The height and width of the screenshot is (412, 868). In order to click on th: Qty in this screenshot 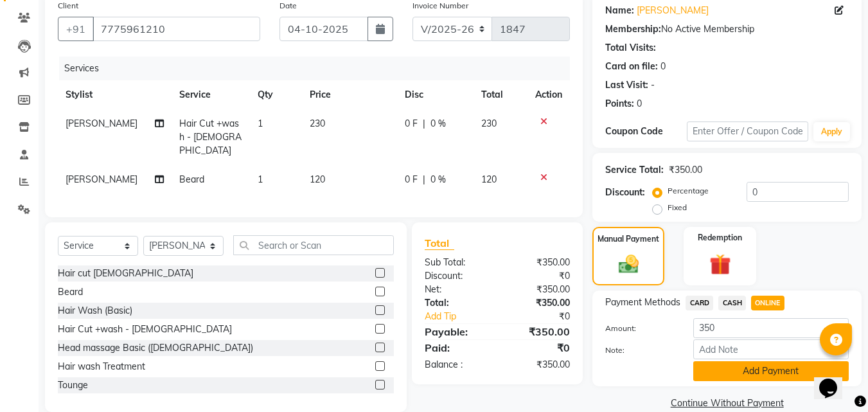, I will do `click(276, 94)`.